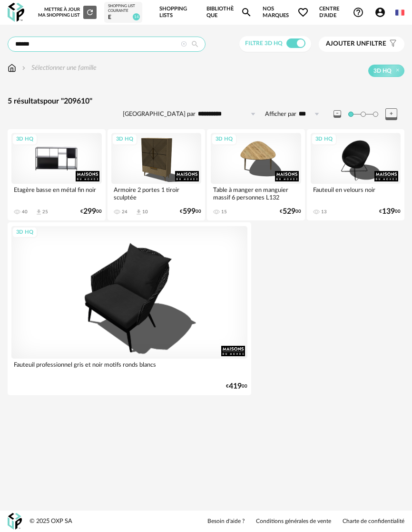 Image resolution: width=412 pixels, height=532 pixels. I want to click on div: 25, so click(45, 212).